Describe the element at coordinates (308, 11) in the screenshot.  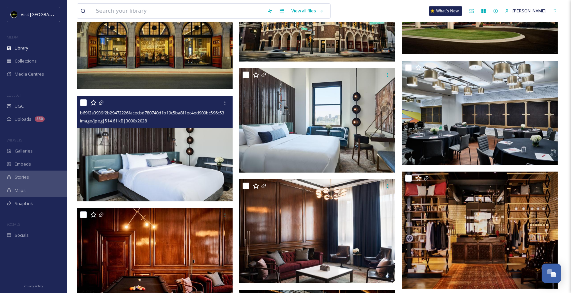
I see `a: View all files` at that location.